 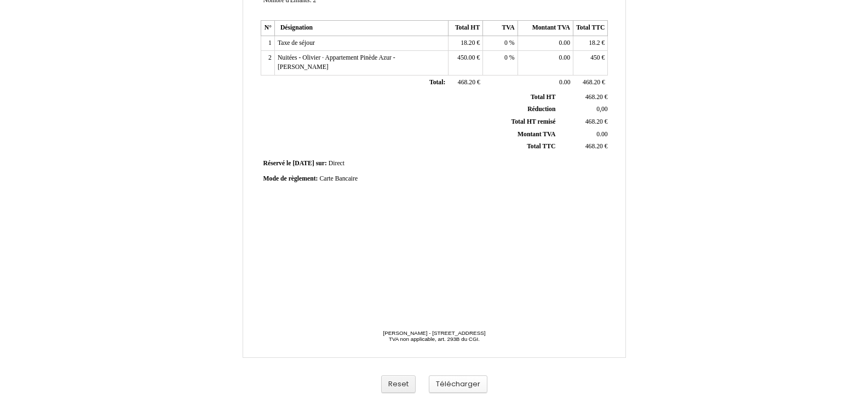 I want to click on span: Taxe de séjour, so click(x=296, y=43).